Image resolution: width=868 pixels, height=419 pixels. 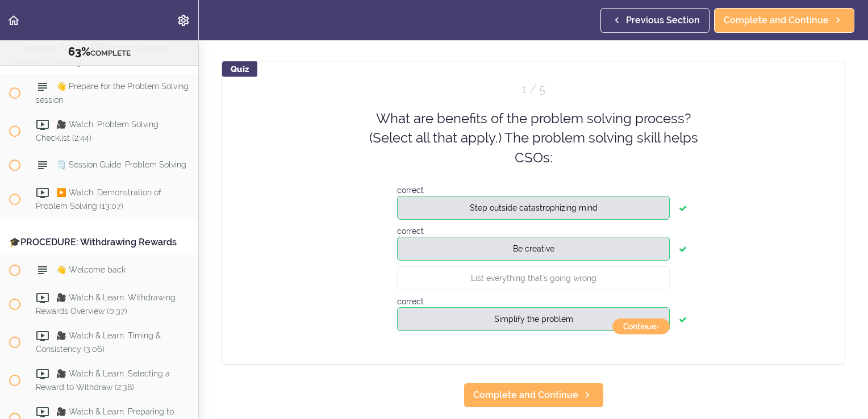 I want to click on span: Simplify the problem, so click(x=533, y=319).